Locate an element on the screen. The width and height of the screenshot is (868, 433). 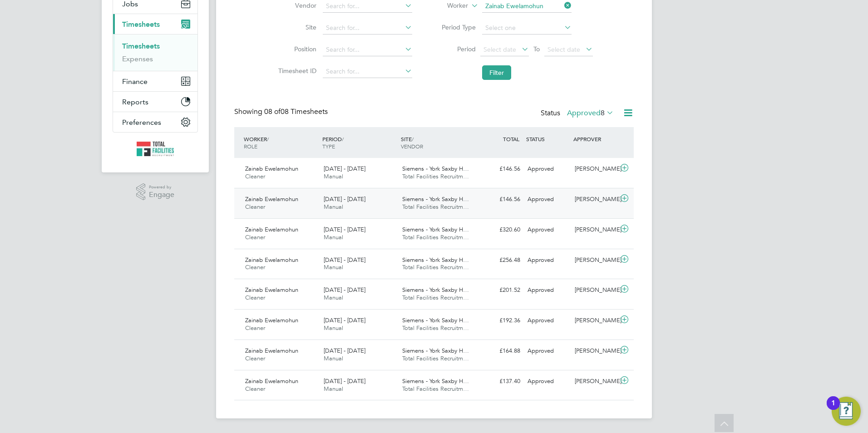
div: £320.60 is located at coordinates (501, 229).